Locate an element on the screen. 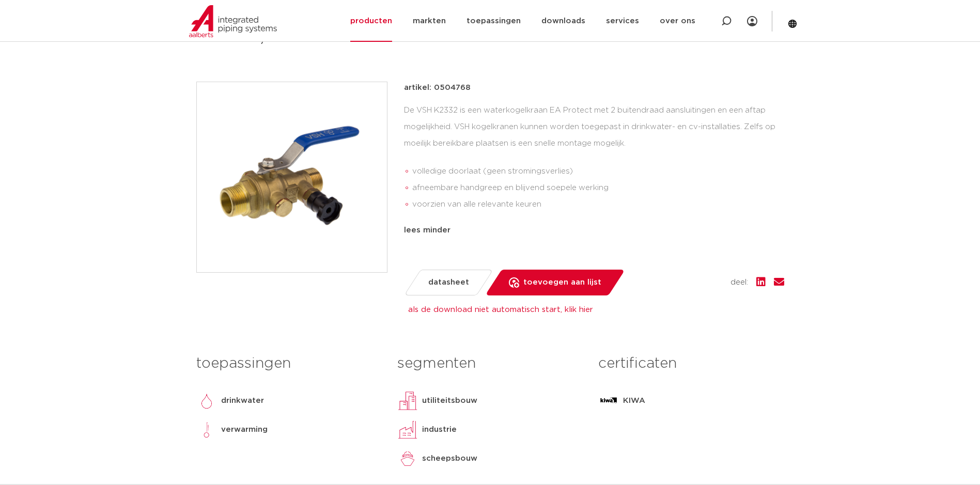  p: drinkwater is located at coordinates (243, 401).